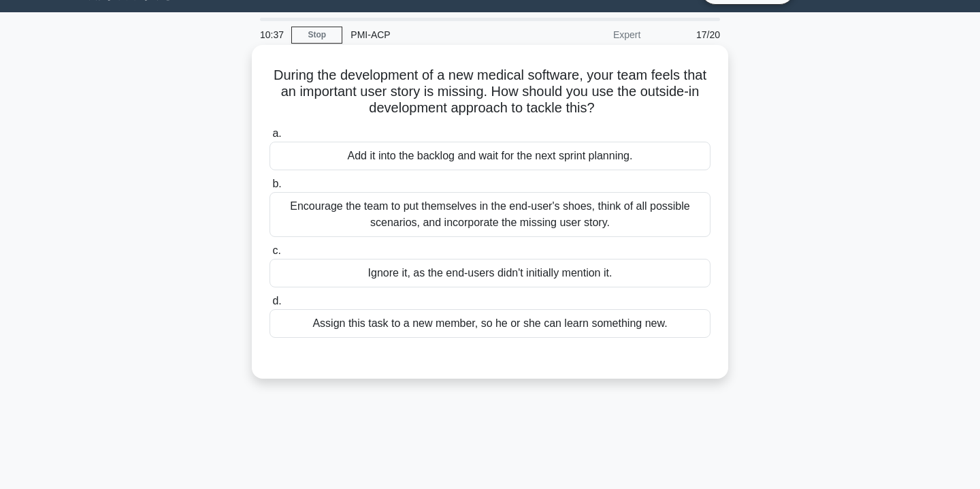 The height and width of the screenshot is (489, 980). Describe the element at coordinates (588, 34) in the screenshot. I see `div: Expert` at that location.